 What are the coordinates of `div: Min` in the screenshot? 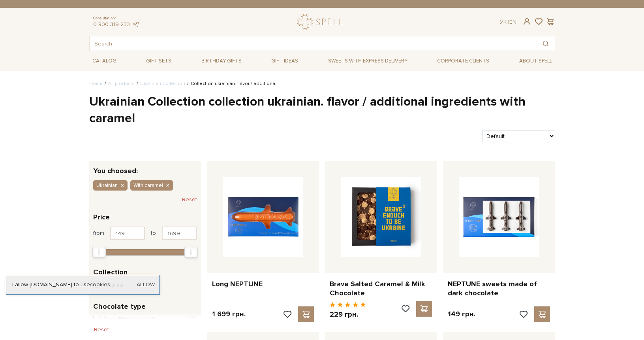 It's located at (99, 252).